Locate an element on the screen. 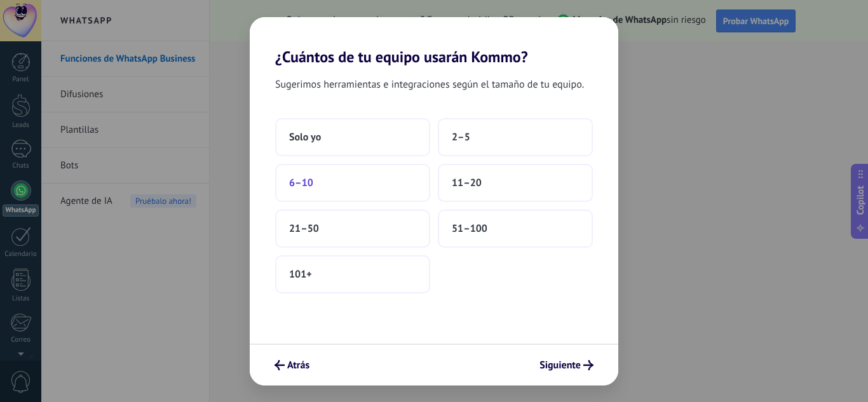 This screenshot has height=402, width=868. span: Siguiente is located at coordinates (559, 366).